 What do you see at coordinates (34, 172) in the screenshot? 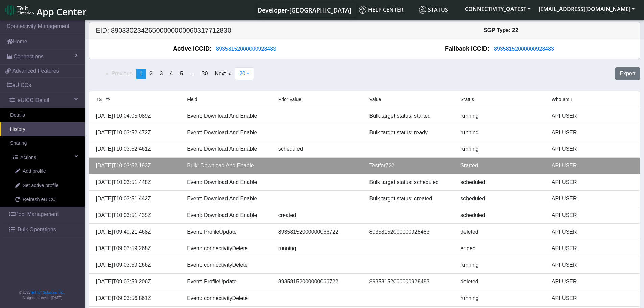
I see `span: Add profile` at bounding box center [34, 172].